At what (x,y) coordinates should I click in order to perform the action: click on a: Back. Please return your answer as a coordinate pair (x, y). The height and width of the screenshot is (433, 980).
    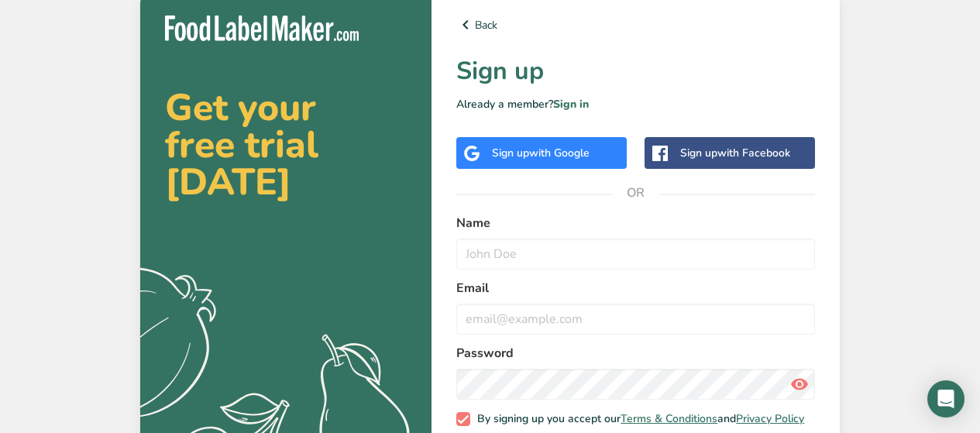
    Looking at the image, I should click on (636, 25).